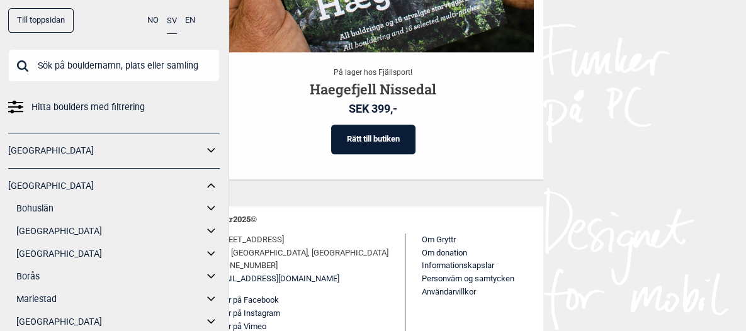 Image resolution: width=746 pixels, height=331 pixels. What do you see at coordinates (444, 252) in the screenshot?
I see `a: Om donation` at bounding box center [444, 252].